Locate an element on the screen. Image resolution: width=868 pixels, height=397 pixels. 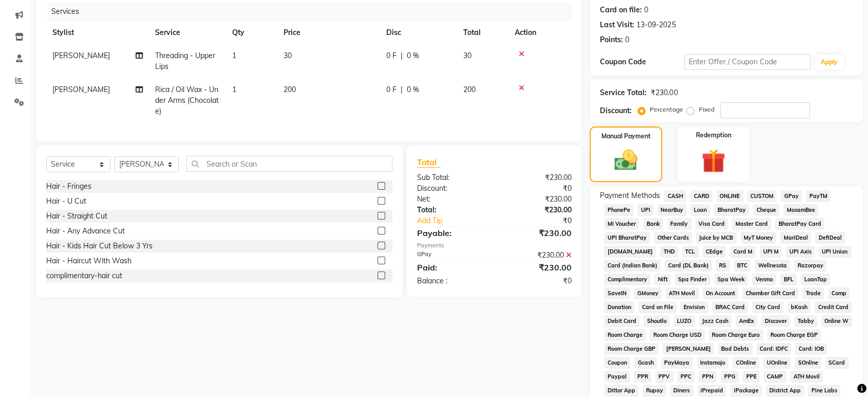
span: Pine Labs is located at coordinates (824, 390).